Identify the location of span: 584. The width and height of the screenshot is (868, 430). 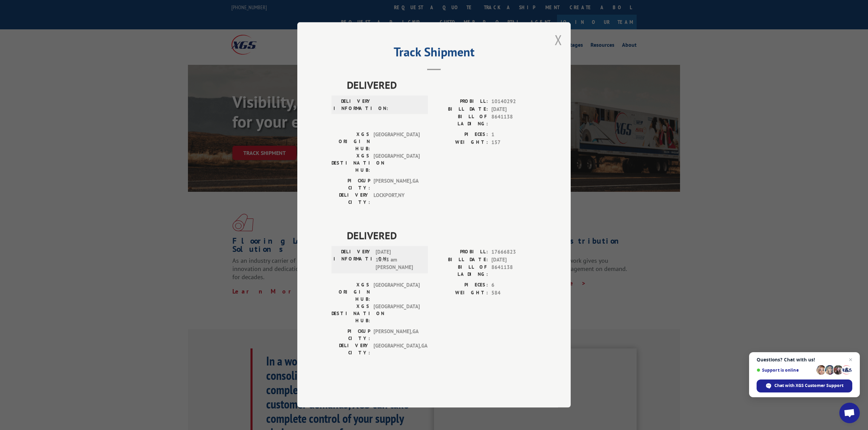
(514, 293).